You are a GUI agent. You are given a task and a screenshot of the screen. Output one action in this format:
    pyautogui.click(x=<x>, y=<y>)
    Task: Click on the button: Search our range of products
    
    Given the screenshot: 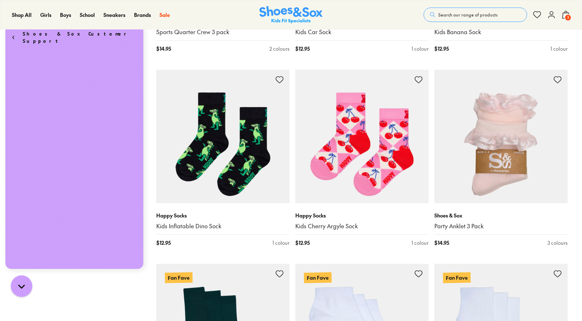 What is the action you would take?
    pyautogui.click(x=475, y=15)
    